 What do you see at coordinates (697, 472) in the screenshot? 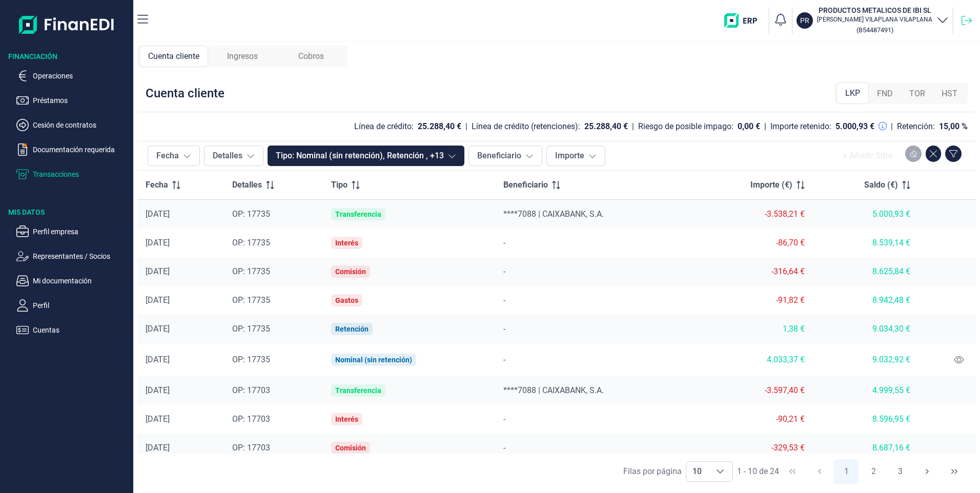
I see `span: 10` at bounding box center [697, 472].